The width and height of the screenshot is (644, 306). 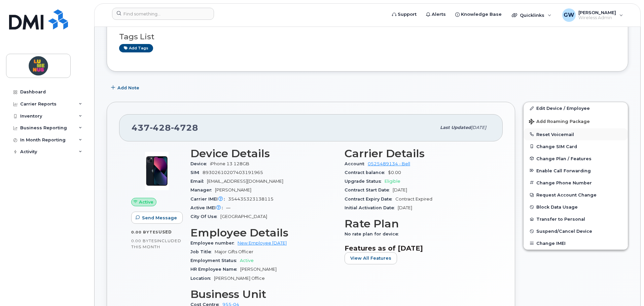 What do you see at coordinates (576, 243) in the screenshot?
I see `button: Change IMEI` at bounding box center [576, 243].